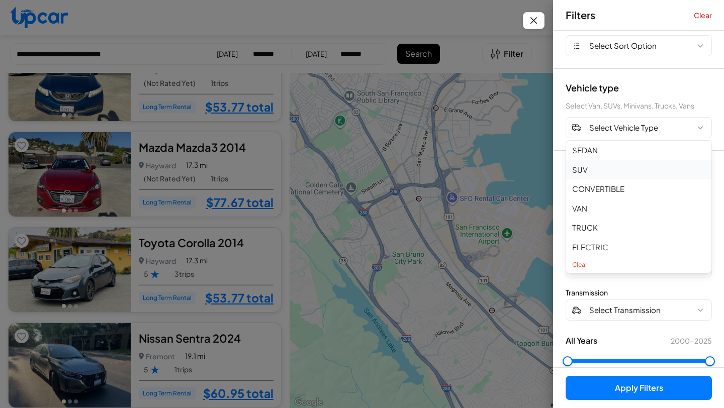 The image size is (724, 408). Describe the element at coordinates (639, 228) in the screenshot. I see `button: TRUCK` at that location.